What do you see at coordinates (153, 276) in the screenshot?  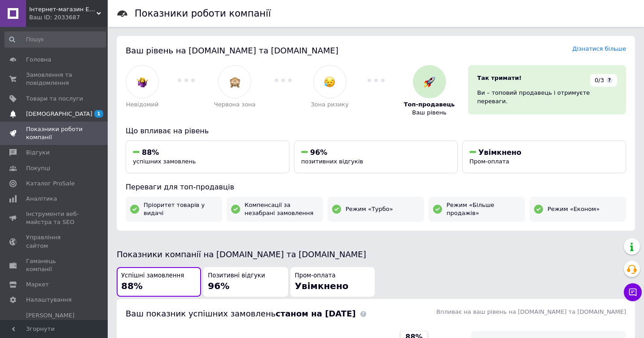 I see `span: Успішні замовлення` at bounding box center [153, 276].